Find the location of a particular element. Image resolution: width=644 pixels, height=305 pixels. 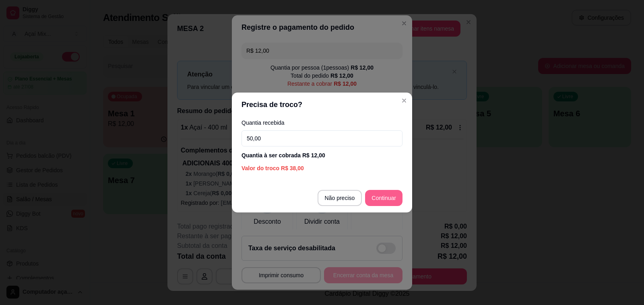

label: Quantia recebida is located at coordinates (322, 123).